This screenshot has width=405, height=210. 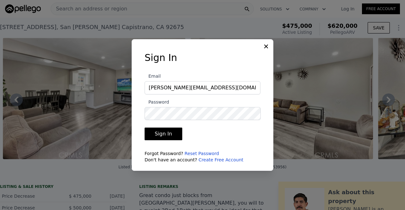 What do you see at coordinates (202, 88) in the screenshot?
I see `input: Email` at bounding box center [202, 88].